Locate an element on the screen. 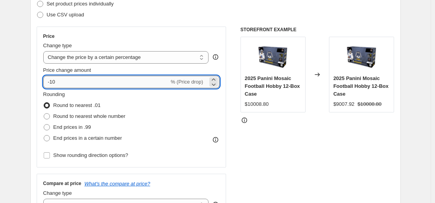 This screenshot has height=203, width=435. span: Set product prices individually is located at coordinates (80, 4).